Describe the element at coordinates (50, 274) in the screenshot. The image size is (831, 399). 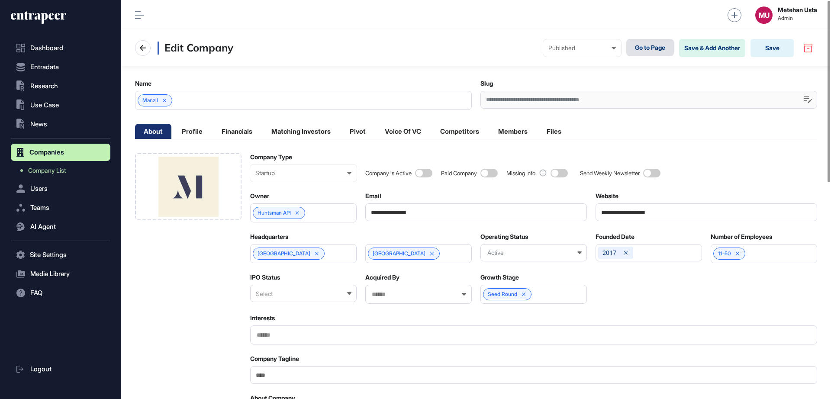
I see `span: Media Library` at that location.